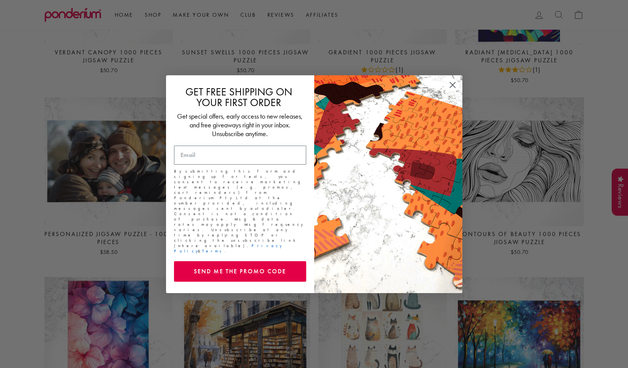 The width and height of the screenshot is (628, 368). Describe the element at coordinates (228, 248) in the screenshot. I see `a: Privacy Policy` at that location.